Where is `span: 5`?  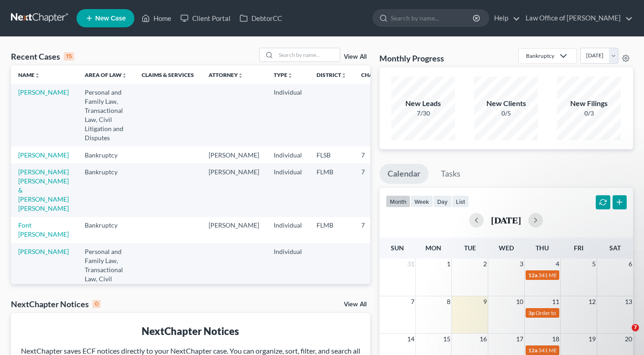
span: 5 is located at coordinates (594, 264).